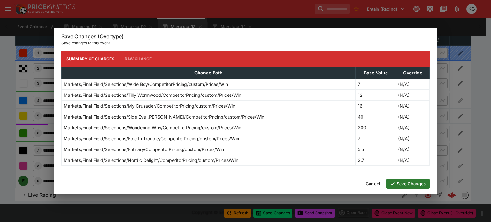 The height and width of the screenshot is (222, 491). I want to click on th: Change Path, so click(209, 73).